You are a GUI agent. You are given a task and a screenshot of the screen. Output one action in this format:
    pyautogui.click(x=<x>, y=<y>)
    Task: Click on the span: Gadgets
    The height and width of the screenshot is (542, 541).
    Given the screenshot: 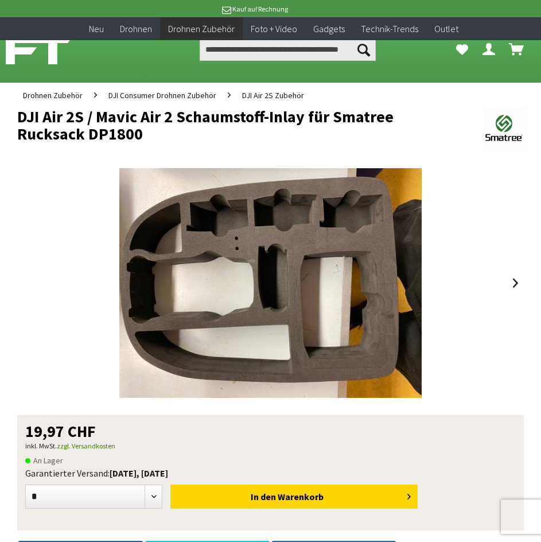 What is the action you would take?
    pyautogui.click(x=329, y=29)
    